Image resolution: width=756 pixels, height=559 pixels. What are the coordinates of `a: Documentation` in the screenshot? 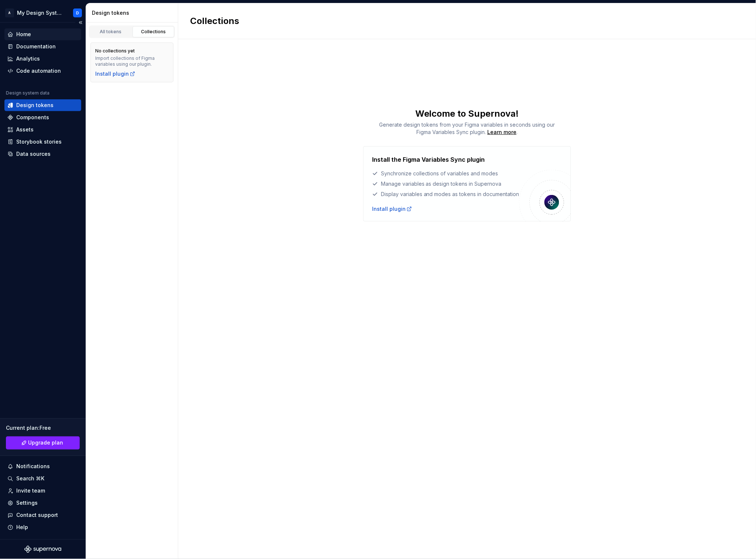 It's located at (43, 47).